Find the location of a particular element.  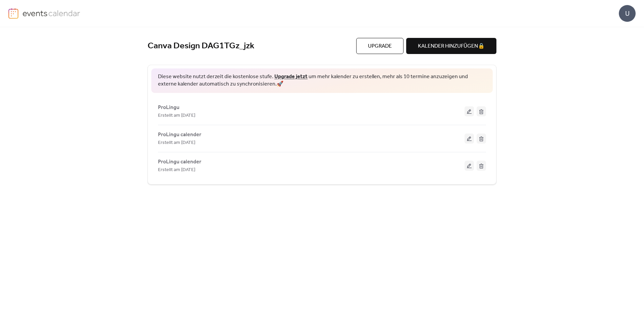

a: Upgrade jetzt is located at coordinates (291, 77).